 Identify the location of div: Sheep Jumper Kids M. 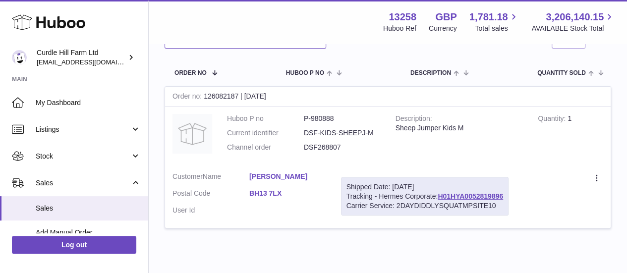
(460, 128).